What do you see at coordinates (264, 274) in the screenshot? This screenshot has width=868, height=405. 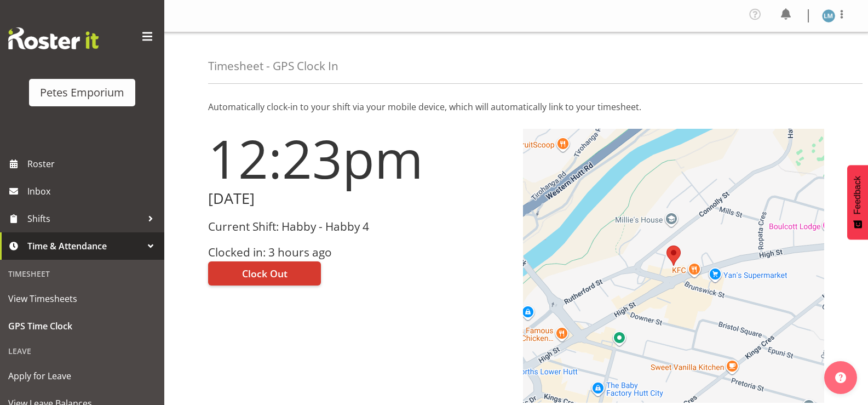 I see `span: Clock Out` at bounding box center [264, 274].